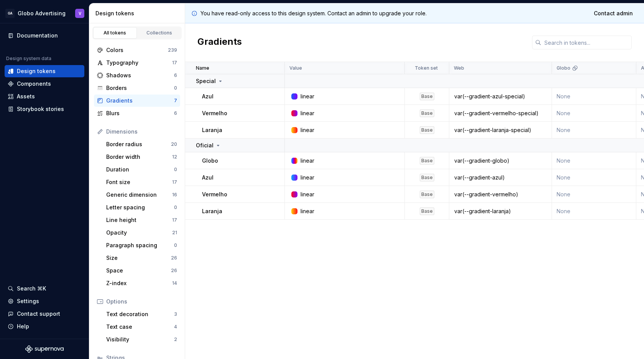  I want to click on a: Space26, so click(142, 271).